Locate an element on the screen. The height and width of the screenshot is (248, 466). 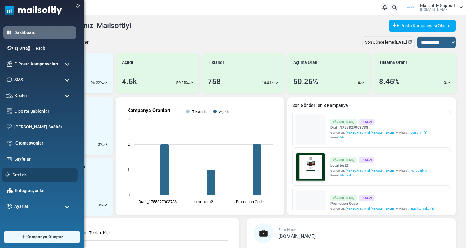
div: Son Güncelleme: is located at coordinates (388, 42).